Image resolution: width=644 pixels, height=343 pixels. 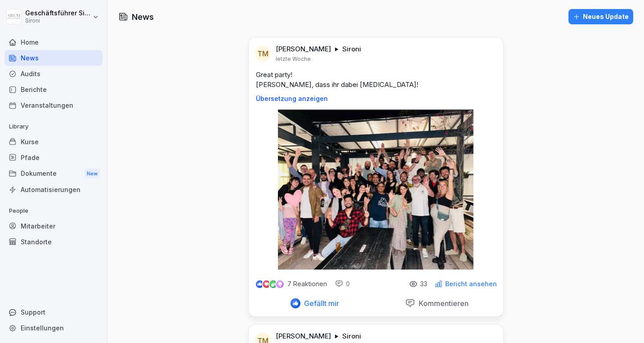 I want to click on a: Standorte, so click(x=54, y=241).